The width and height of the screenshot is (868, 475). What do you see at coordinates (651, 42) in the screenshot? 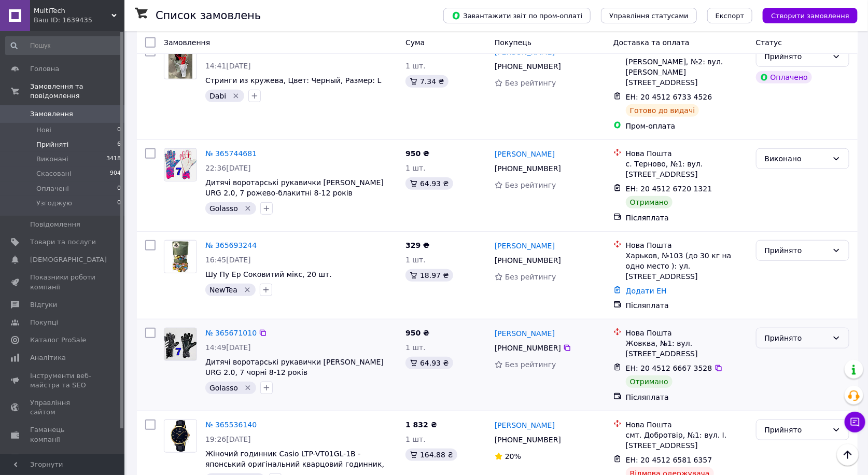
I see `span: Доставка та оплата` at bounding box center [651, 42].